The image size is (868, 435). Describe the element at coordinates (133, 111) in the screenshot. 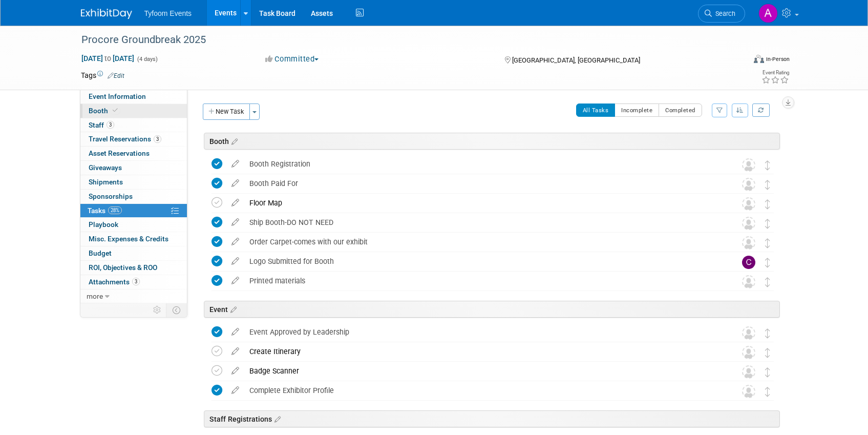

I see `a: Booth` at that location.